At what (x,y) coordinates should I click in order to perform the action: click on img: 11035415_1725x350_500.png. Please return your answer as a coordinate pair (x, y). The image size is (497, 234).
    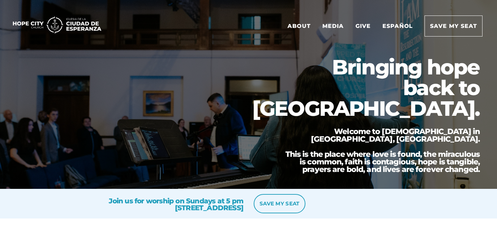
    Looking at the image, I should click on (57, 25).